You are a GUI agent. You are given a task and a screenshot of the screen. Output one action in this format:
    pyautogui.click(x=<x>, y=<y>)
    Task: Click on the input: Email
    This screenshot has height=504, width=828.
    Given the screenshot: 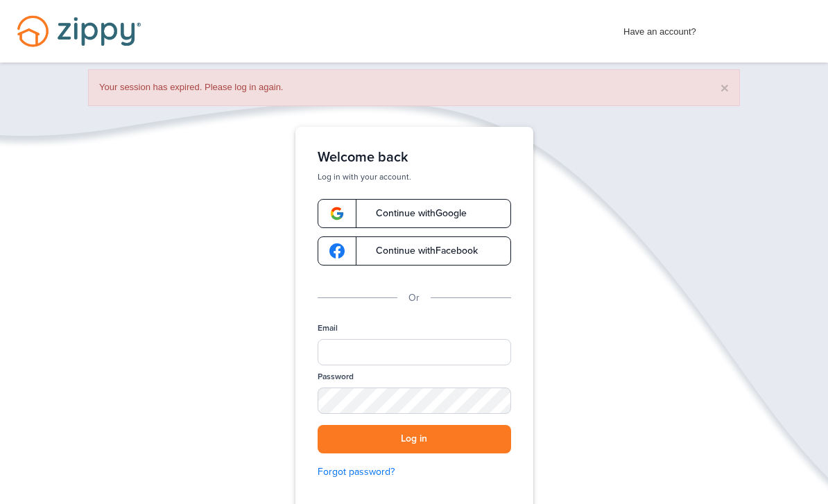 What is the action you would take?
    pyautogui.click(x=414, y=352)
    